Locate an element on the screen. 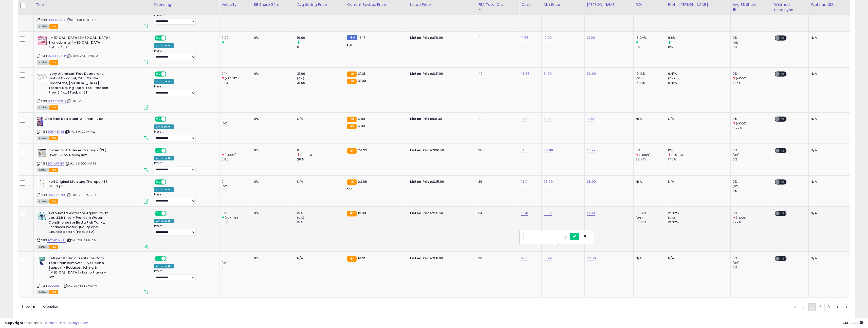 The width and height of the screenshot is (868, 328). div: 15.5 is located at coordinates (321, 213).